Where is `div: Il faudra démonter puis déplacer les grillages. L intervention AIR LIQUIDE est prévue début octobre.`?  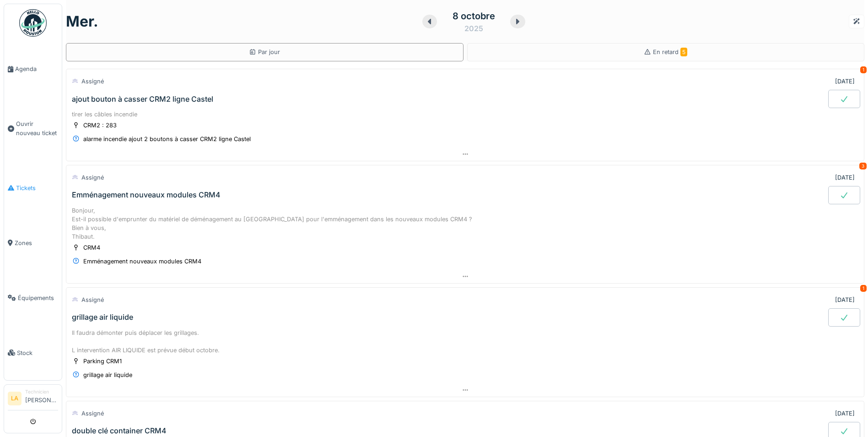
div: Il faudra démonter puis déplacer les grillages. L intervention AIR LIQUIDE est prévue début octobre. is located at coordinates (465, 342).